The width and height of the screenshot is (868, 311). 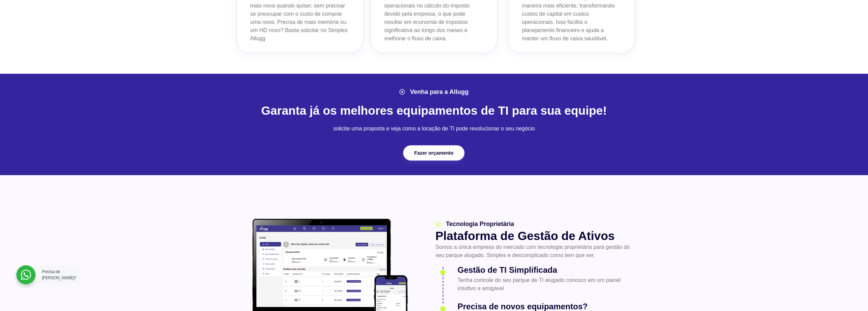 What do you see at coordinates (434, 153) in the screenshot?
I see `span: Fazer orçamento` at bounding box center [434, 153].